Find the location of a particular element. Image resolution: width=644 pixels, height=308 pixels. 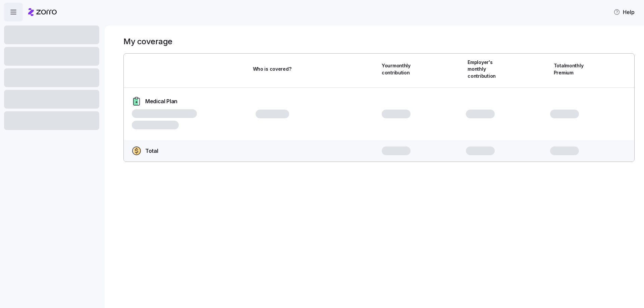

span: Your monthly contribution is located at coordinates (401, 69).